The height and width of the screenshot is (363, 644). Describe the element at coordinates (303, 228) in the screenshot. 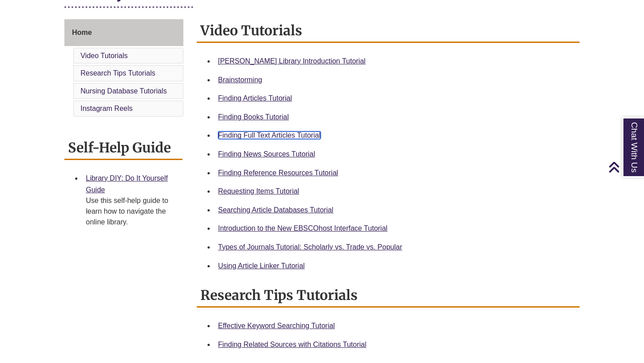

I see `a: Introduction to the New EBSCOhost Interface Tutorial` at that location.